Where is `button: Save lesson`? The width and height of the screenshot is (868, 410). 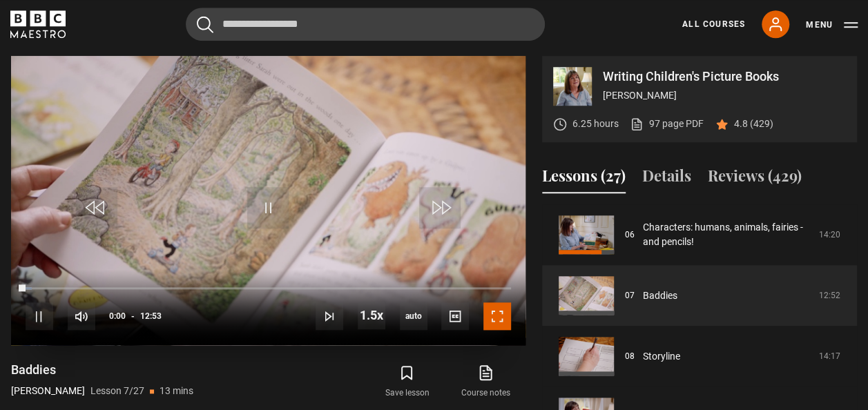
button: Save lesson is located at coordinates (407, 382).